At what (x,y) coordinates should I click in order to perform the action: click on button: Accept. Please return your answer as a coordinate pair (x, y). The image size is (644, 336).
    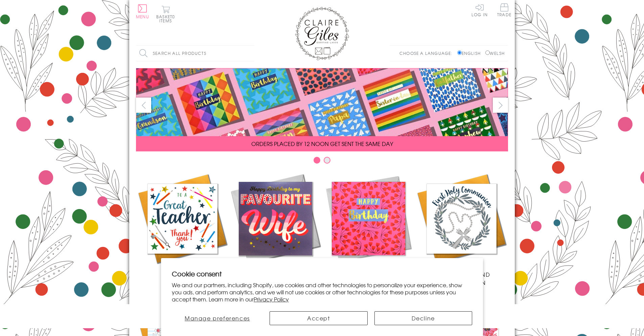
    Looking at the image, I should click on (319, 318).